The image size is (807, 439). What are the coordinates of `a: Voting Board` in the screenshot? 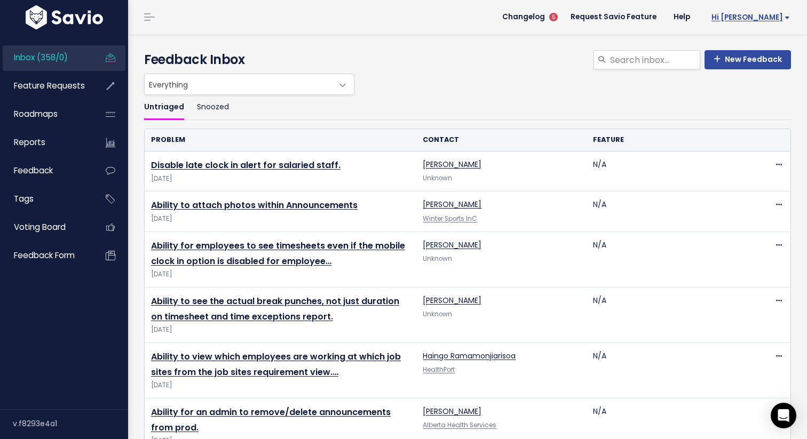 It's located at (45, 227).